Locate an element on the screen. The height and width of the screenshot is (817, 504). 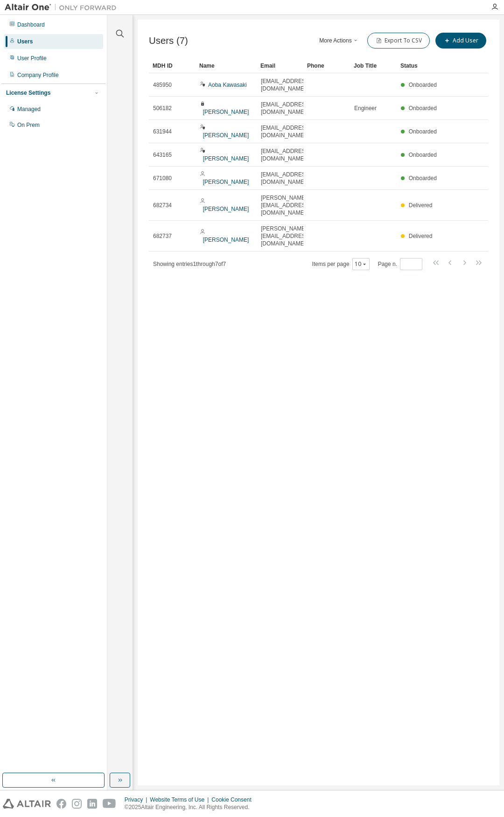
span: 643165 is located at coordinates (162, 155).